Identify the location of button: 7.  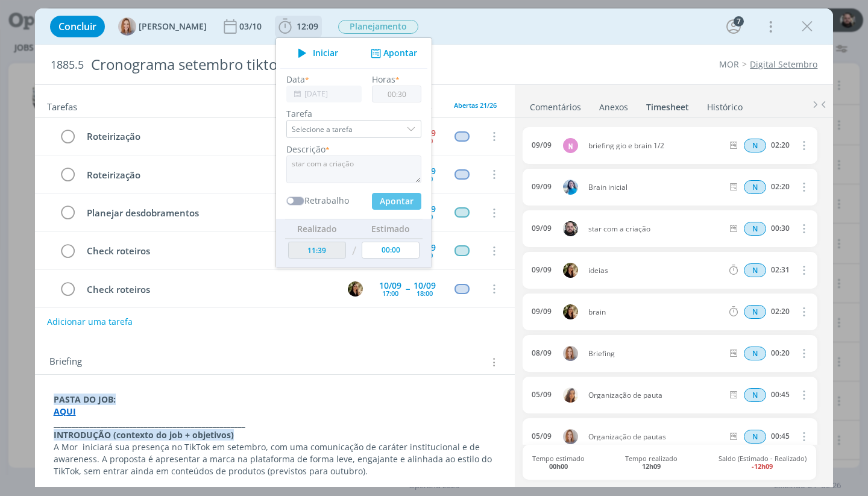
(734, 27).